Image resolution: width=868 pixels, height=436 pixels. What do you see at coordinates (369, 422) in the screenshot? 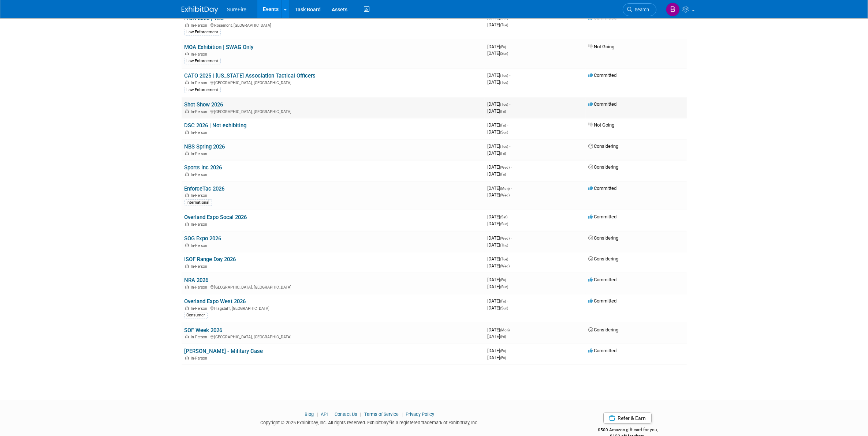
I see `div: Copyright © 2025 ExhibitDay, Inc. All rights reserved. ExhibitDay is a registered trademark of Ex...` at bounding box center [369, 422].